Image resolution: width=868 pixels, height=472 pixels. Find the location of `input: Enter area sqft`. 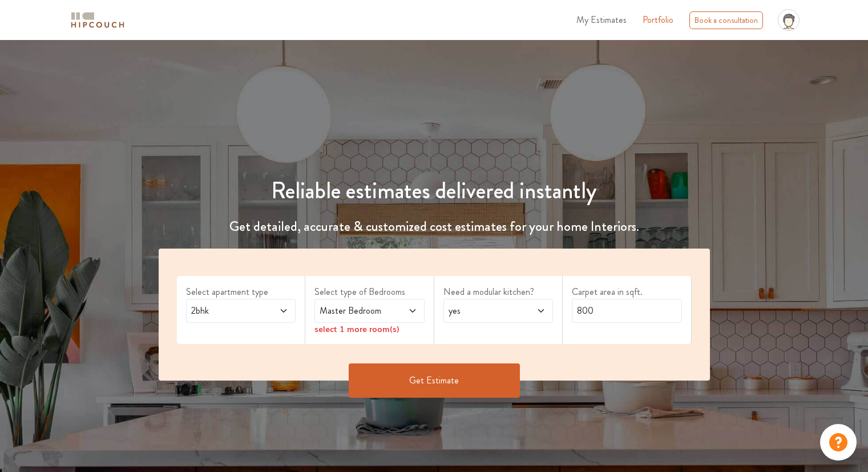

input: Enter area sqft is located at coordinates (627, 311).